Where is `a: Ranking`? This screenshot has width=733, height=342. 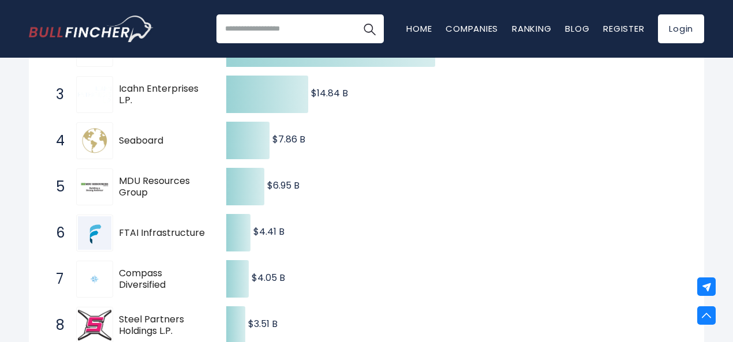 a: Ranking is located at coordinates (532, 28).